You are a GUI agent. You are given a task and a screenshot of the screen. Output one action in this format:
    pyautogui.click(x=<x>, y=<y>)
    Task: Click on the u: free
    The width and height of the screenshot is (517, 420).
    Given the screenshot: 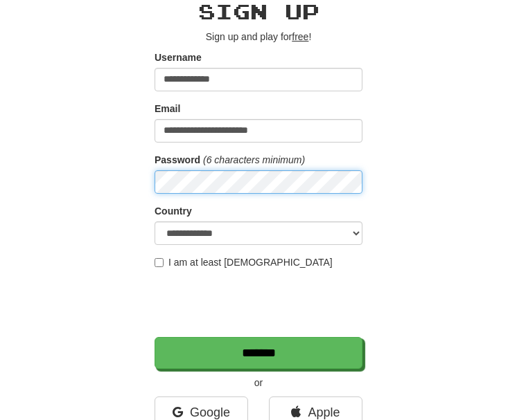 What is the action you would take?
    pyautogui.click(x=300, y=37)
    